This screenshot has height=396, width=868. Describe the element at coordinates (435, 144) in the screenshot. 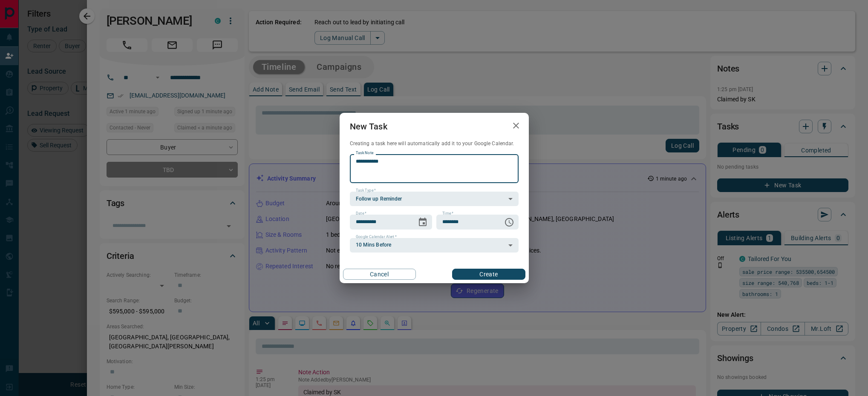

I see `p: Creating a task here will automatically add it to your Google Calendar.` at that location.